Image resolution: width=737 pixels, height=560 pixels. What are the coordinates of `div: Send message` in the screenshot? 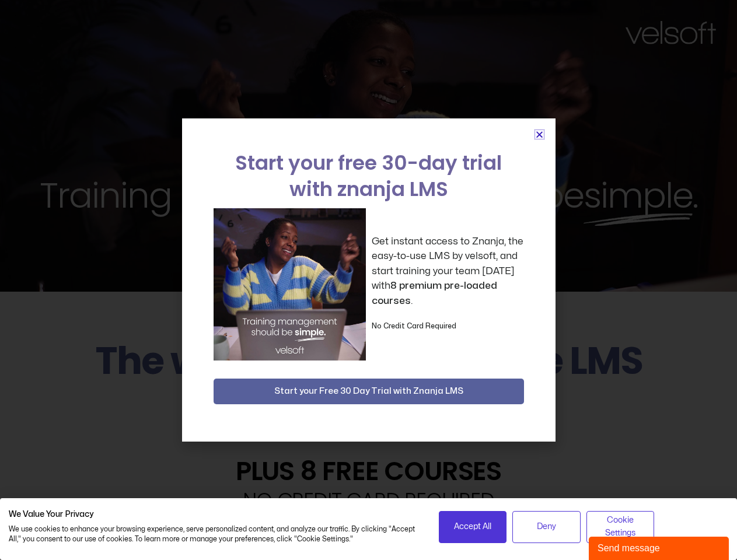 It's located at (70, 14).